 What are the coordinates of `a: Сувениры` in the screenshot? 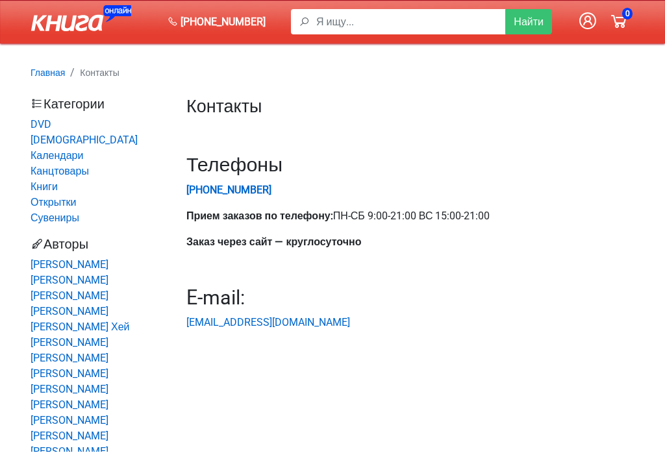 It's located at (55, 217).